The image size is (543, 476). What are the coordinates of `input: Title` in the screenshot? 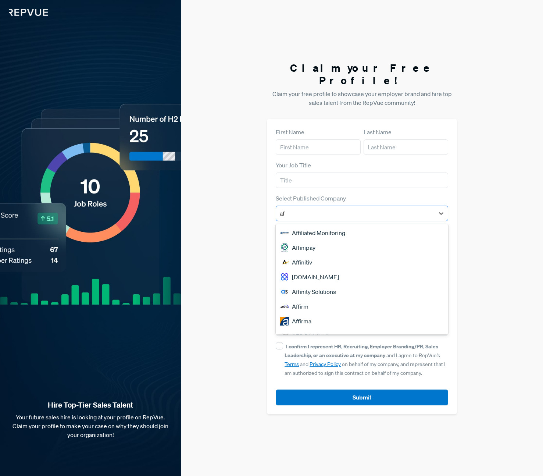 It's located at (362, 180).